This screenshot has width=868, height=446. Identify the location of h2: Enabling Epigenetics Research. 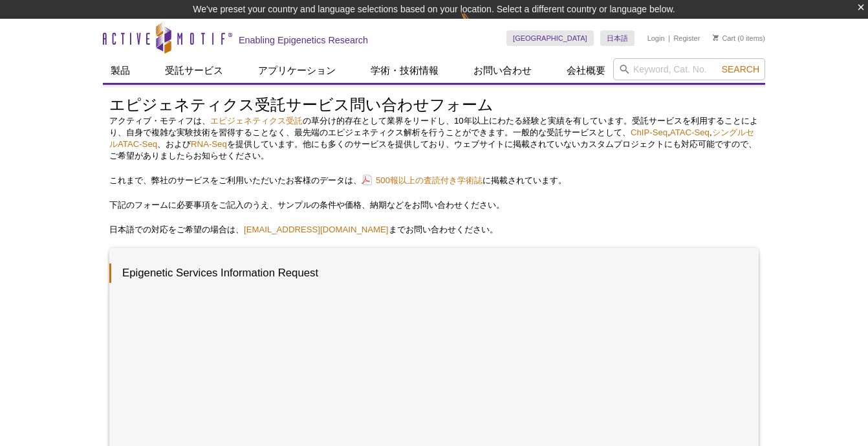
(303, 40).